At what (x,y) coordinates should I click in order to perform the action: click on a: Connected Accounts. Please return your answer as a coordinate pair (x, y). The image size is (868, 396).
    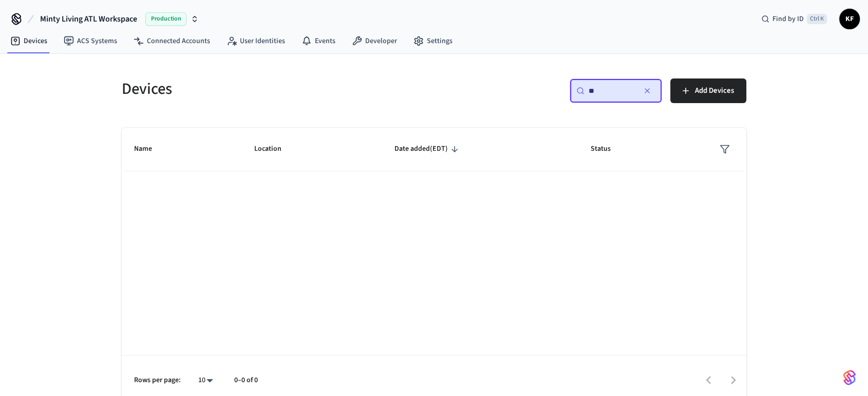
    Looking at the image, I should click on (171, 41).